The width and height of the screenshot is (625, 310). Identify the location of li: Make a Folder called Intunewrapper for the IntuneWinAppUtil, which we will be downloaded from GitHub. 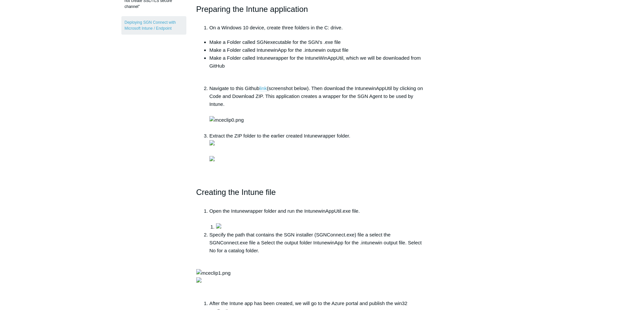
(319, 66).